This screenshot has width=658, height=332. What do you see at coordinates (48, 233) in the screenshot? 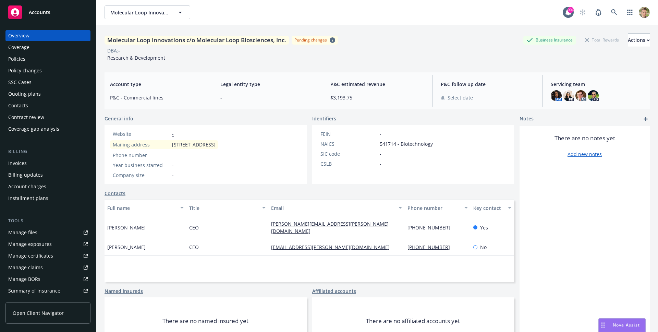
I see `a: Manage files` at bounding box center [48, 233].